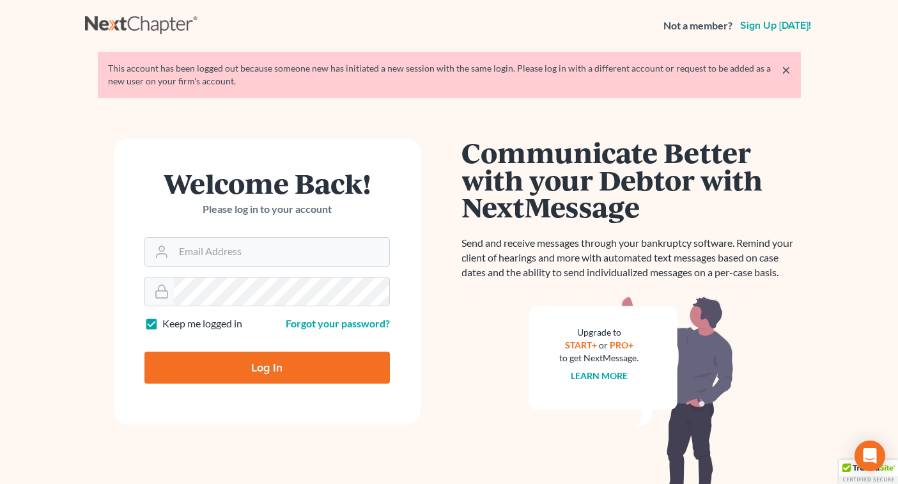  Describe the element at coordinates (600, 358) in the screenshot. I see `div: to get NextMessage.` at that location.